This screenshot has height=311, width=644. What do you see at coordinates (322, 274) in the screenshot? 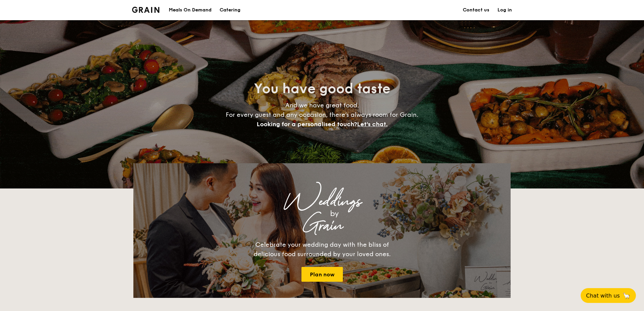
I see `a: Plan now` at bounding box center [322, 274].